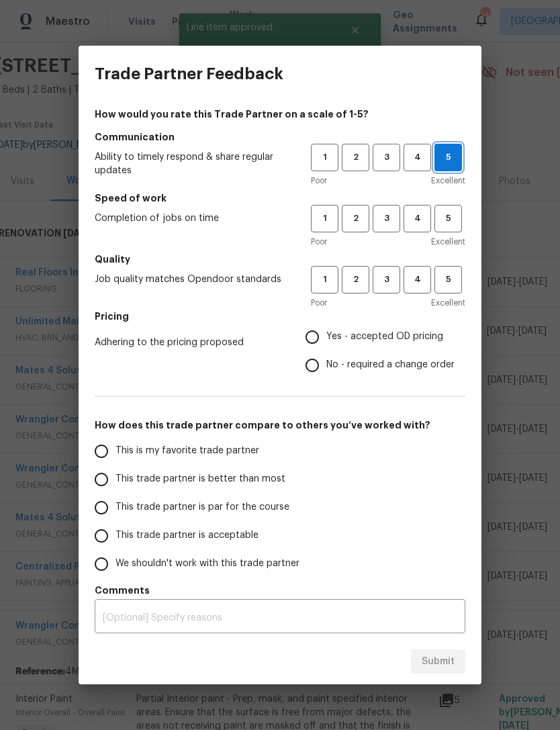 The width and height of the screenshot is (560, 730). What do you see at coordinates (386, 351) in the screenshot?
I see `div: Pricing` at bounding box center [386, 351].